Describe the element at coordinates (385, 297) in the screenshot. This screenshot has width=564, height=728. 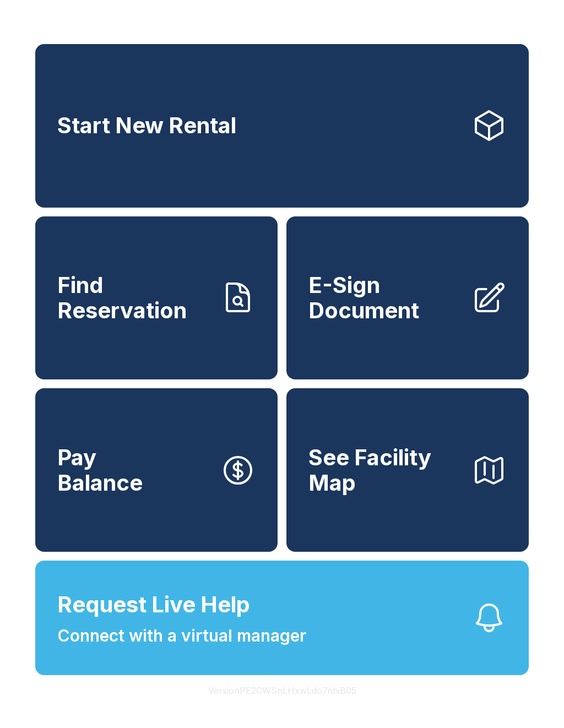
I see `span: E-Sign Document` at that location.